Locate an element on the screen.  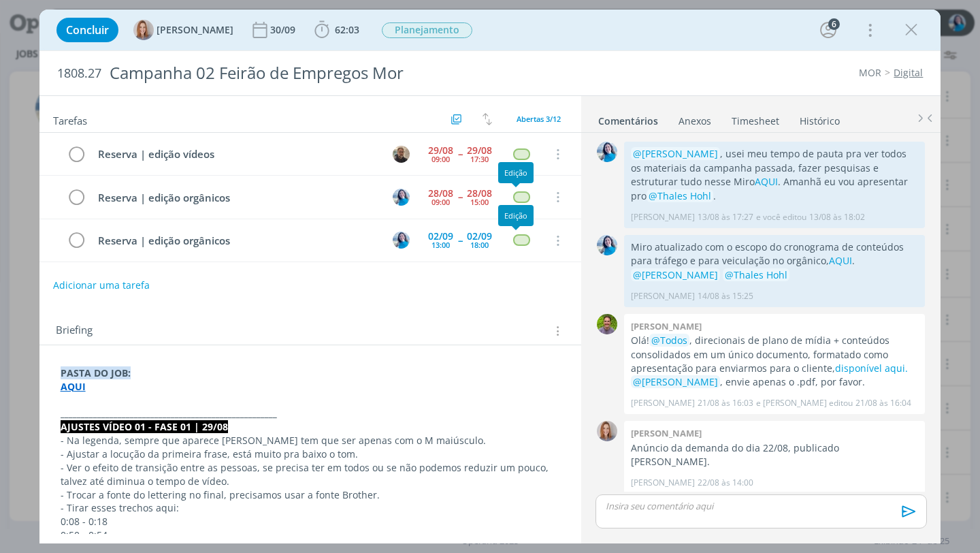
a: disponível aqui. is located at coordinates (871, 368).